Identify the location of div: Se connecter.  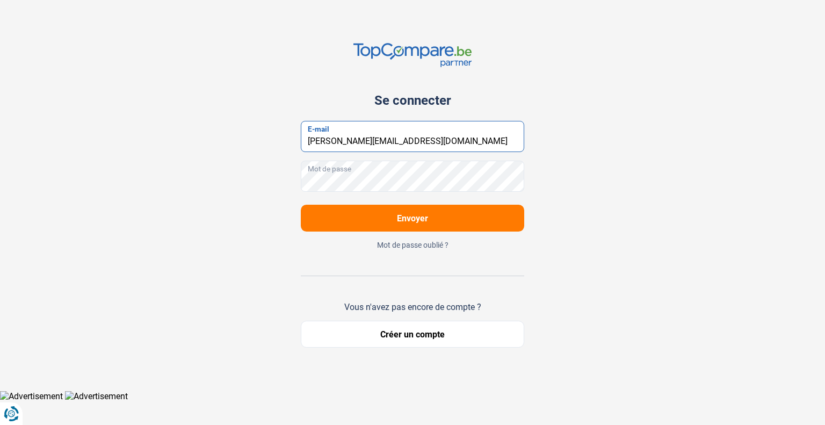
(413, 100).